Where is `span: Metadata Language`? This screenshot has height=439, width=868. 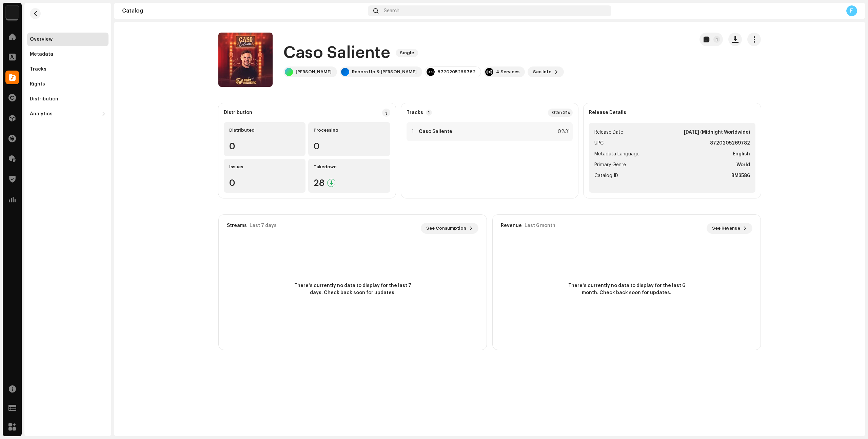 span: Metadata Language is located at coordinates (617, 154).